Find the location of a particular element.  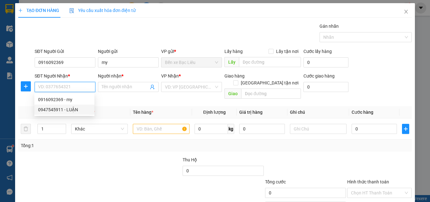

input: Cước giao hàng is located at coordinates (326, 87).